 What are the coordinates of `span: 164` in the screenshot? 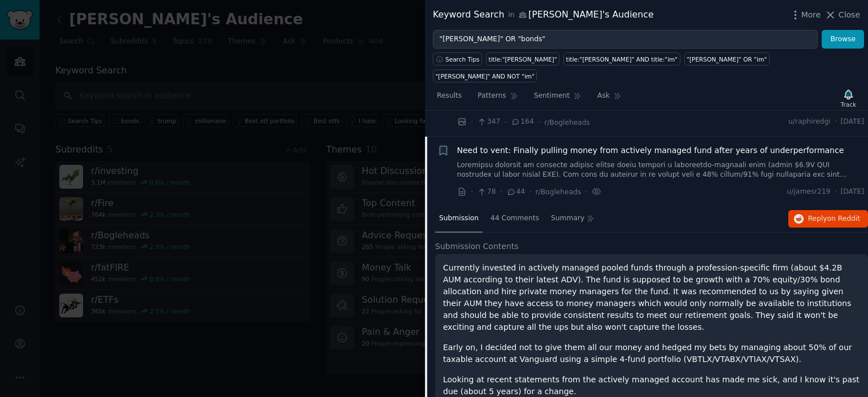 It's located at (522, 122).